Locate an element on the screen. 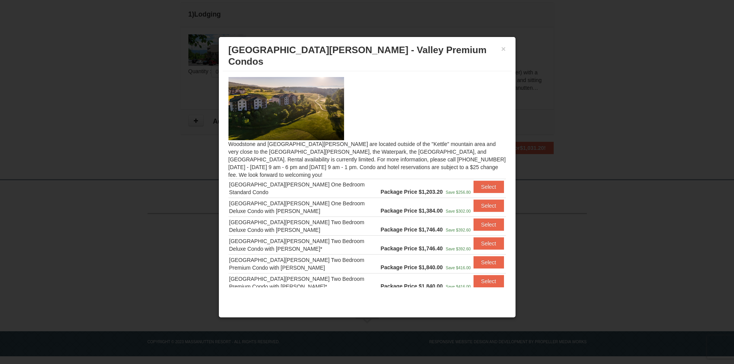 This screenshot has height=364, width=734. span: Save $256.80 is located at coordinates (458, 192).